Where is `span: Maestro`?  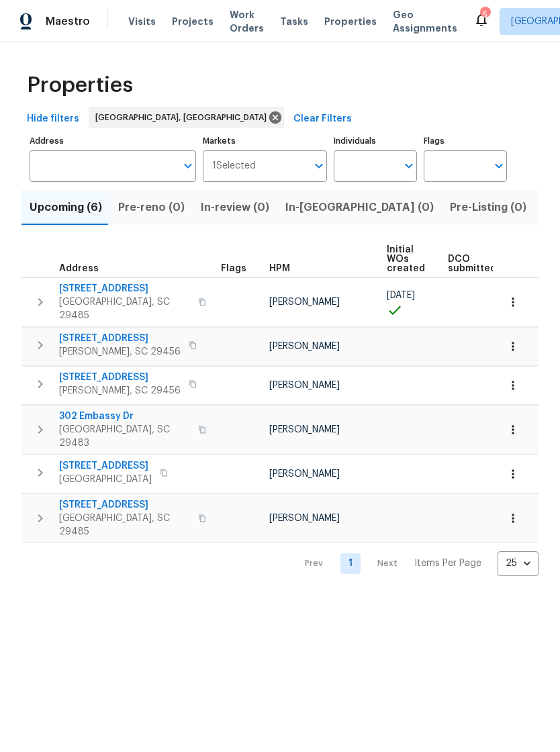
span: Maestro is located at coordinates (67, 22).